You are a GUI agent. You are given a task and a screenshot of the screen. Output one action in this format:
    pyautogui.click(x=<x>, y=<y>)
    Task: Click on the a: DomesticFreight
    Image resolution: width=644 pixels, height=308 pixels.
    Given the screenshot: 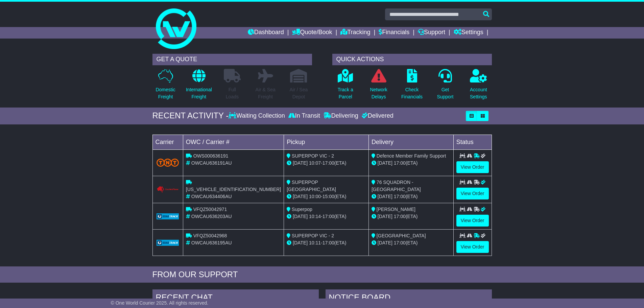 What is the action you would take?
    pyautogui.click(x=165, y=86)
    